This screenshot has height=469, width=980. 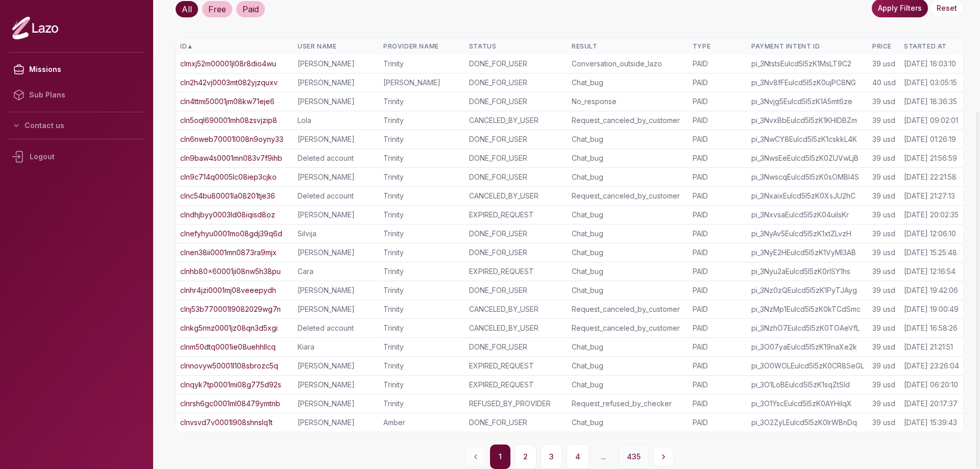 What do you see at coordinates (226, 422) in the screenshot?
I see `a: clnvsvd7v0001l908shnslq1t` at bounding box center [226, 422].